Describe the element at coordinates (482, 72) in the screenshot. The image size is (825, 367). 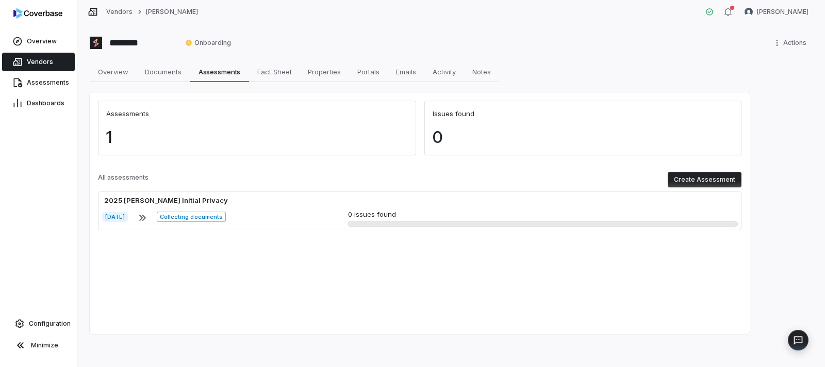
I see `span: Notes` at that location.